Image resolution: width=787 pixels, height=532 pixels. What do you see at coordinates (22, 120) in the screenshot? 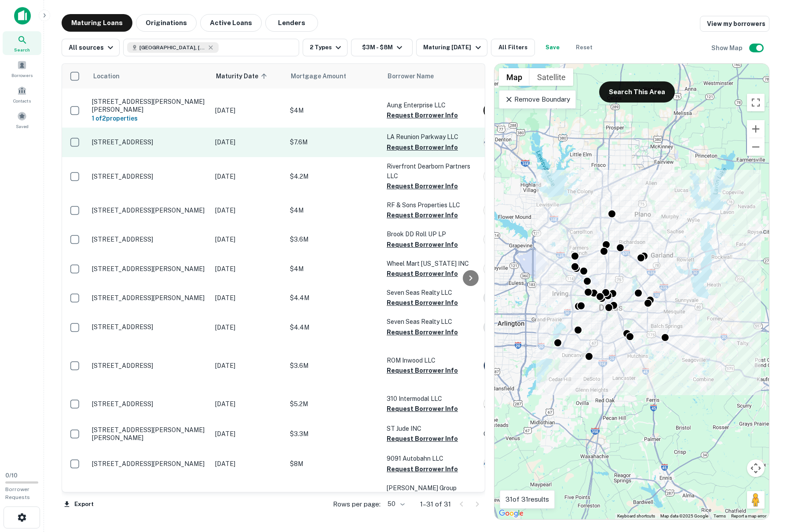
I see `div: Saved` at bounding box center [22, 120].